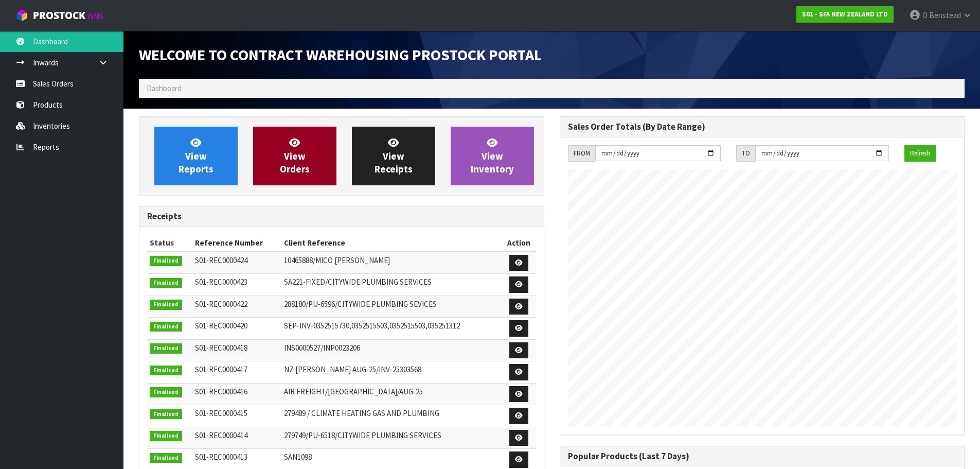  Describe the element at coordinates (295, 156) in the screenshot. I see `a: ViewOrders` at that location.